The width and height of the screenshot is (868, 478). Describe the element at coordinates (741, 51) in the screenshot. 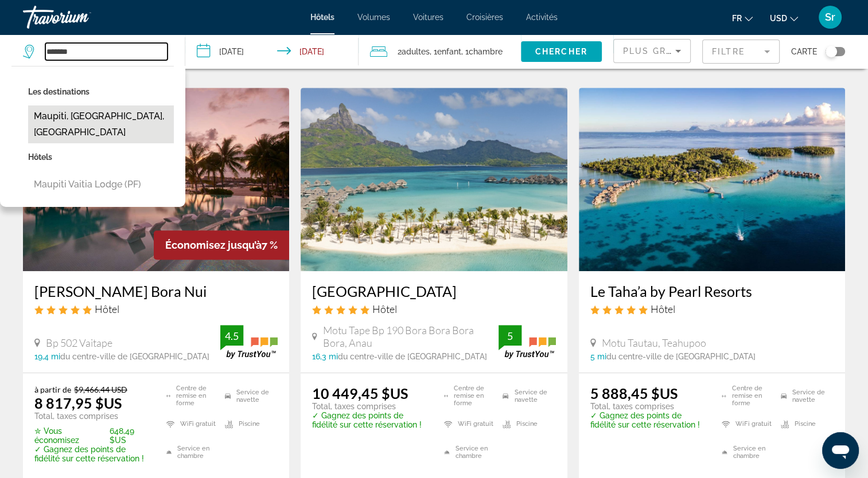

I see `button: Filtre` at that location.